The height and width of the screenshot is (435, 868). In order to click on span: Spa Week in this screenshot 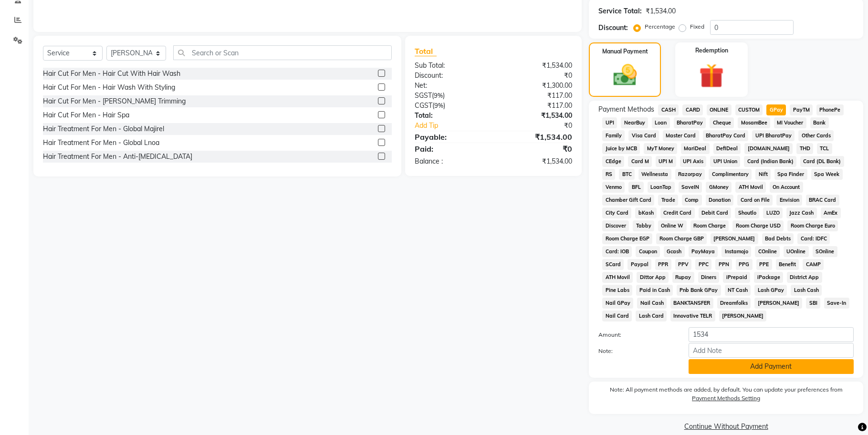, I will do `click(827, 174)`.